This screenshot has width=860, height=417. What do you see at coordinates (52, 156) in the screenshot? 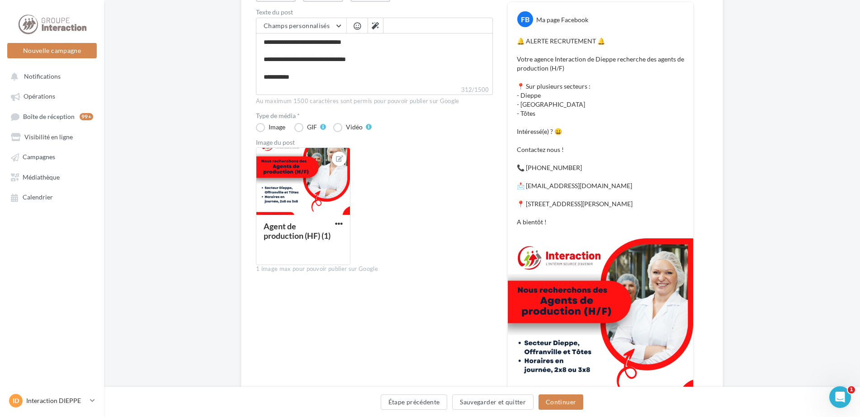
I see `a: Campagnes` at bounding box center [52, 156].